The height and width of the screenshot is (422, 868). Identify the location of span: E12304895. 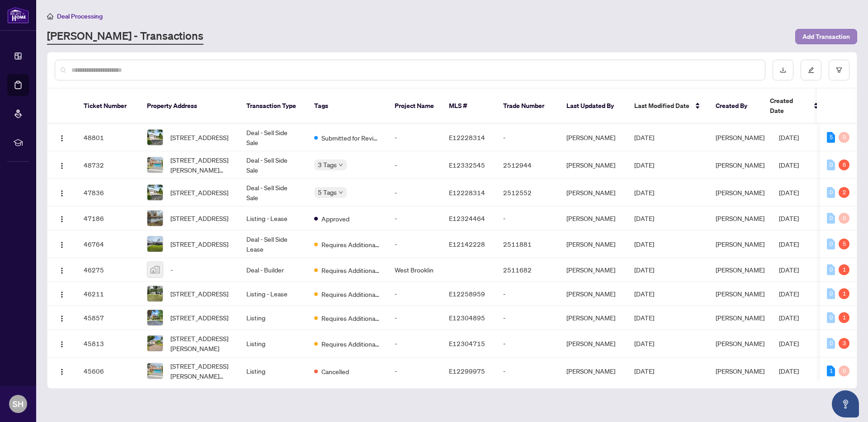
(467, 318).